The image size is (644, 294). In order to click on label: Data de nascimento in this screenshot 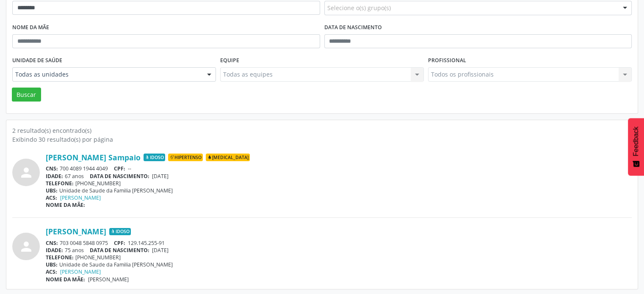, I will do `click(353, 28)`.